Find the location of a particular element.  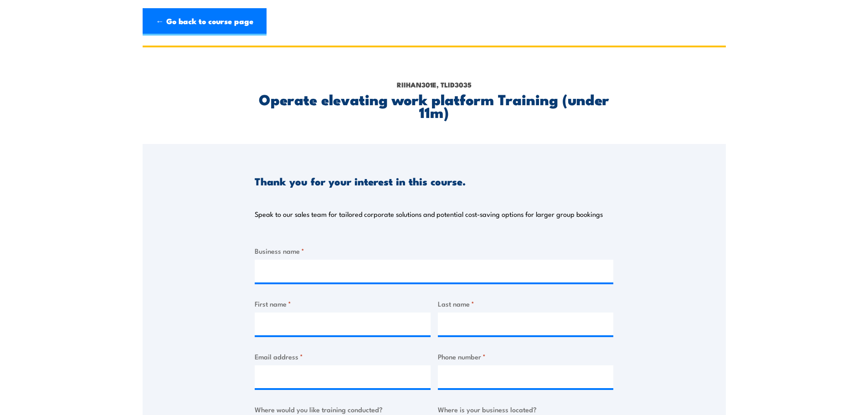

label: Last name is located at coordinates (526, 303).